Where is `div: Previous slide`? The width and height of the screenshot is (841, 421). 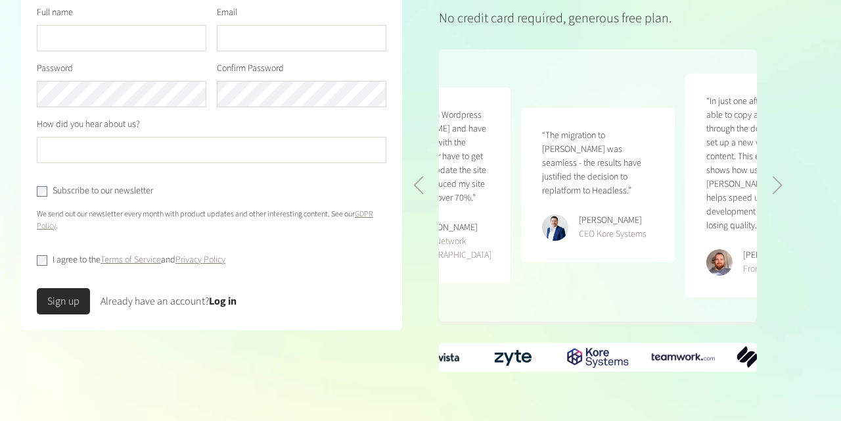
div: Previous slide is located at coordinates (418, 185).